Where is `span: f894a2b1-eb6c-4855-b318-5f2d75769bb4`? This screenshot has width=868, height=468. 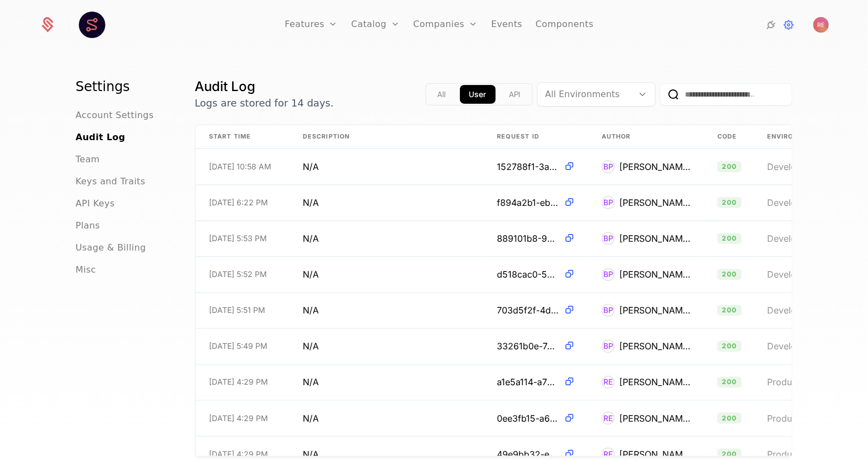
span: f894a2b1-eb6c-4855-b318-5f2d75769bb4 is located at coordinates (528, 202).